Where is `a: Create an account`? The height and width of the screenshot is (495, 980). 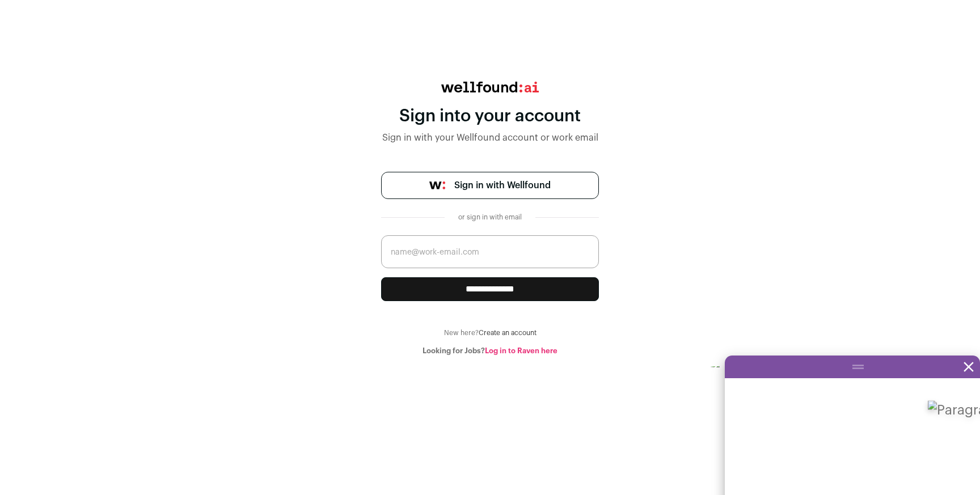
a: Create an account is located at coordinates (507, 333).